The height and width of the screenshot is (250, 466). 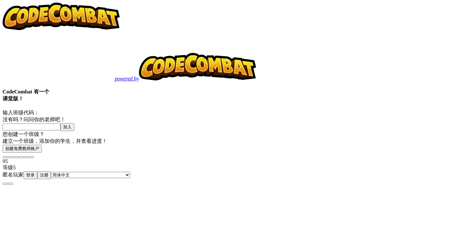 I want to click on button: 投票, so click(x=16, y=157).